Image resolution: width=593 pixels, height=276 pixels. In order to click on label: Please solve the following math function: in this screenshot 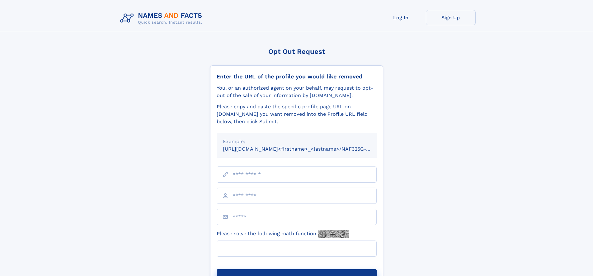, I will do `click(283, 234)`.